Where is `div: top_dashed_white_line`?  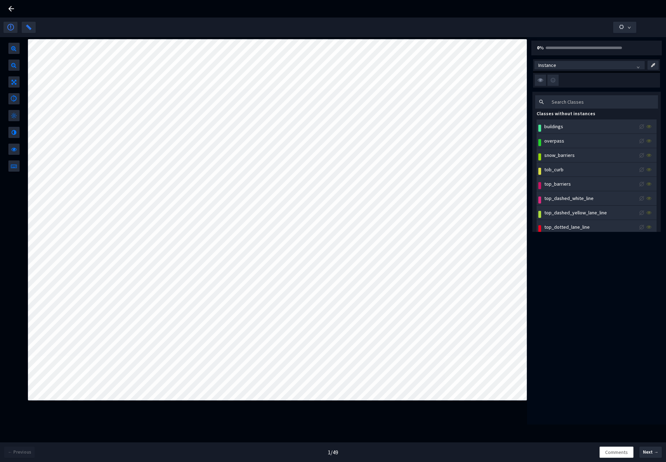
div: top_dashed_white_line is located at coordinates (569, 198).